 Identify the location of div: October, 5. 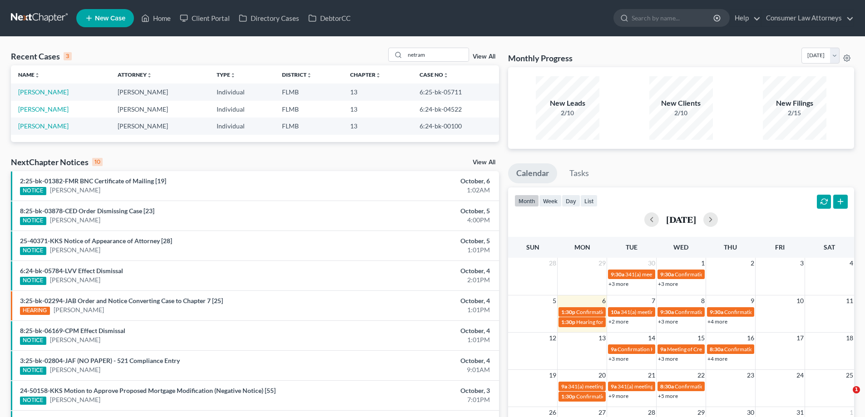
(415, 241).